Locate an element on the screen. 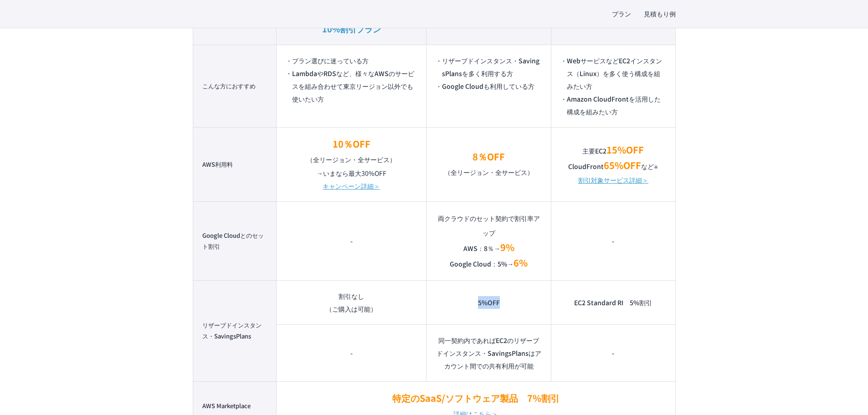  a: 割引対象サービス詳細＞ is located at coordinates (613, 180).